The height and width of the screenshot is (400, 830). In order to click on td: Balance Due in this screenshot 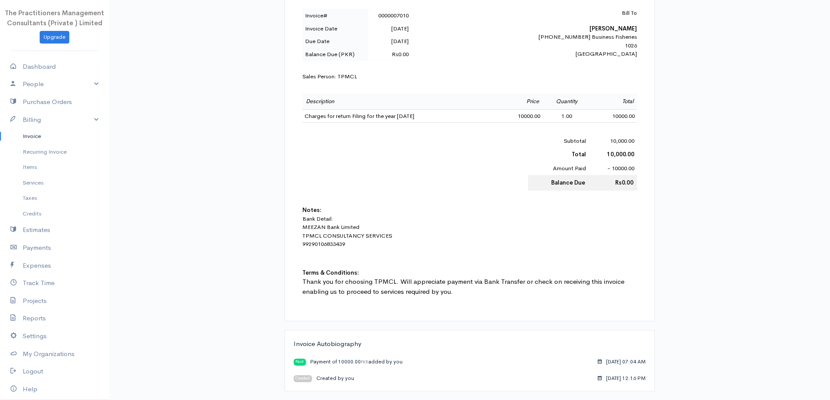, I will do `click(558, 183)`.